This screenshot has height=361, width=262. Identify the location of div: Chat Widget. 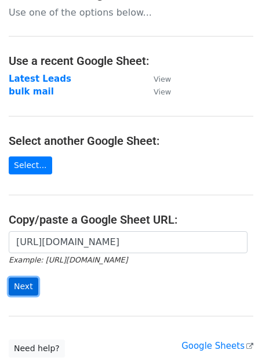
(233, 334).